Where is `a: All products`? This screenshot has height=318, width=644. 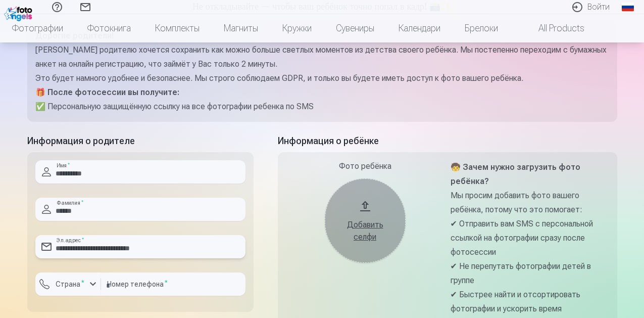
a: All products is located at coordinates (553, 29).